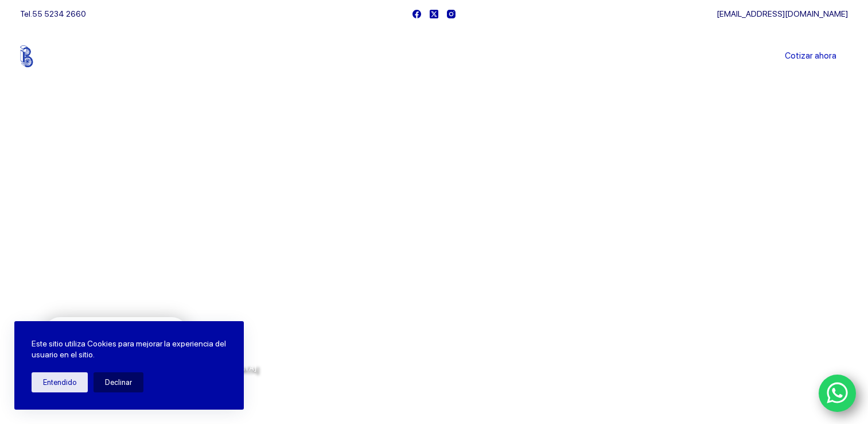  I want to click on a: X (Twitter), so click(434, 14).